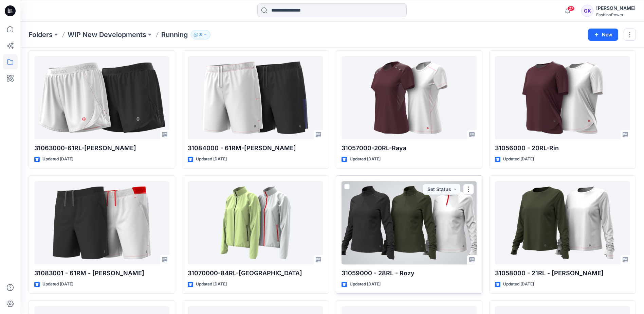 Image resolution: width=644 pixels, height=314 pixels. Describe the element at coordinates (409, 273) in the screenshot. I see `p: 31059000 - 28RL - Rozy` at that location.